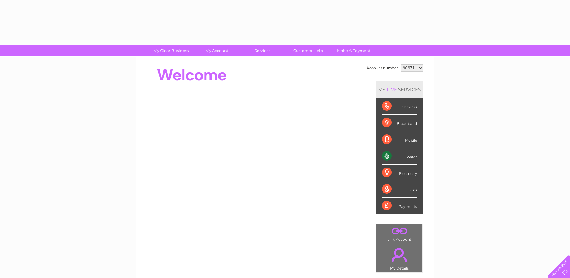 This screenshot has width=570, height=278. Describe the element at coordinates (400, 156) in the screenshot. I see `div: Water` at that location.